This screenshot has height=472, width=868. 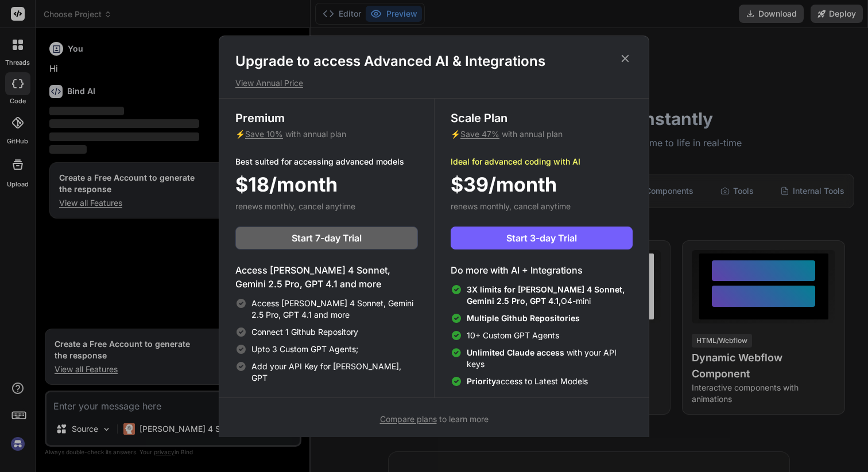 I want to click on h1: Upgrade to access Advanced AI & Integrations, so click(x=434, y=62).